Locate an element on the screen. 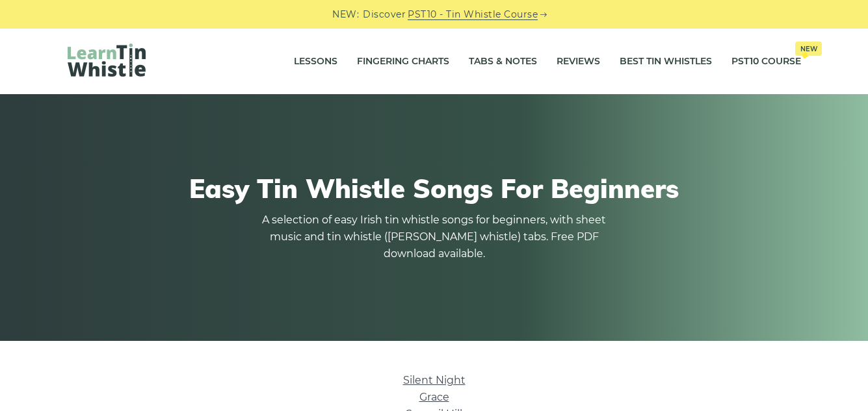 This screenshot has width=868, height=411. a: Silent Night is located at coordinates (434, 380).